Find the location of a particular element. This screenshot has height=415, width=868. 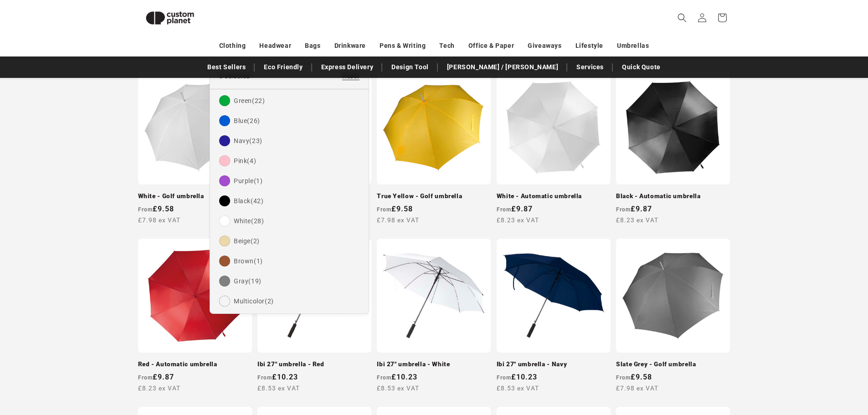

a: Quick Quote is located at coordinates (641, 67).